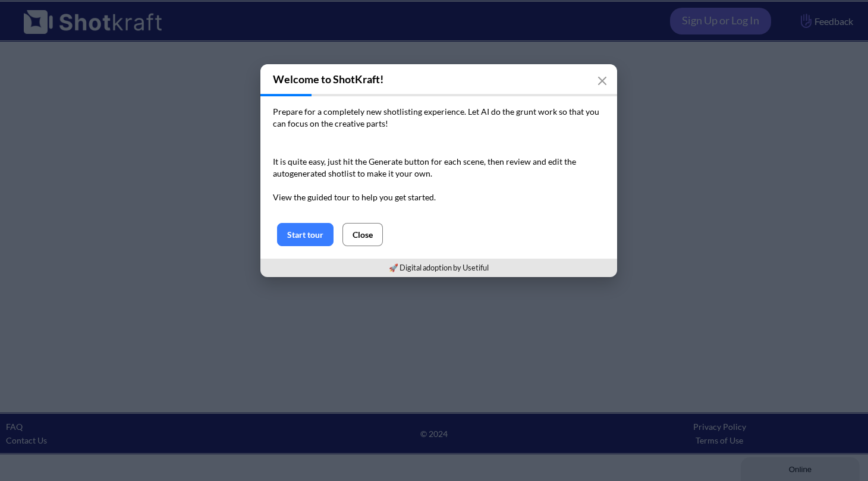 The width and height of the screenshot is (868, 481). I want to click on p: It is quite easy, just hit the Generate button for each scene, then review and edit the autogener..., so click(439, 179).